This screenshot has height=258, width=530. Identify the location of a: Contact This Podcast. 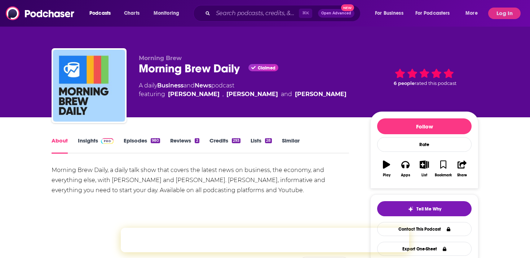
(424, 229).